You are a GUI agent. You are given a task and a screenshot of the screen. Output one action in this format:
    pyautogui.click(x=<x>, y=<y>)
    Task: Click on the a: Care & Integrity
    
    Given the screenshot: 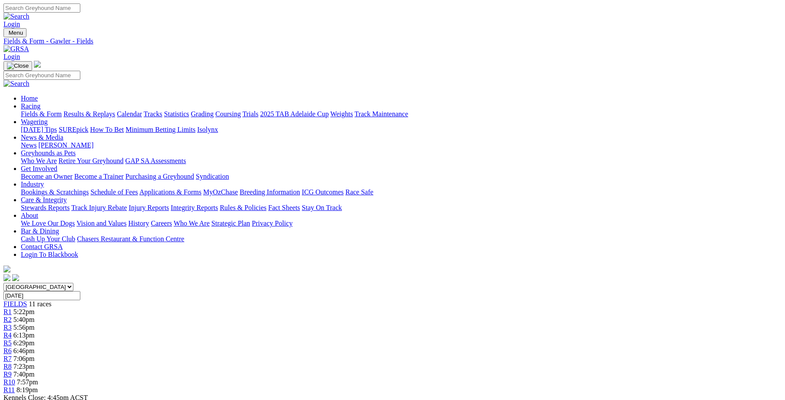 What is the action you would take?
    pyautogui.click(x=44, y=200)
    